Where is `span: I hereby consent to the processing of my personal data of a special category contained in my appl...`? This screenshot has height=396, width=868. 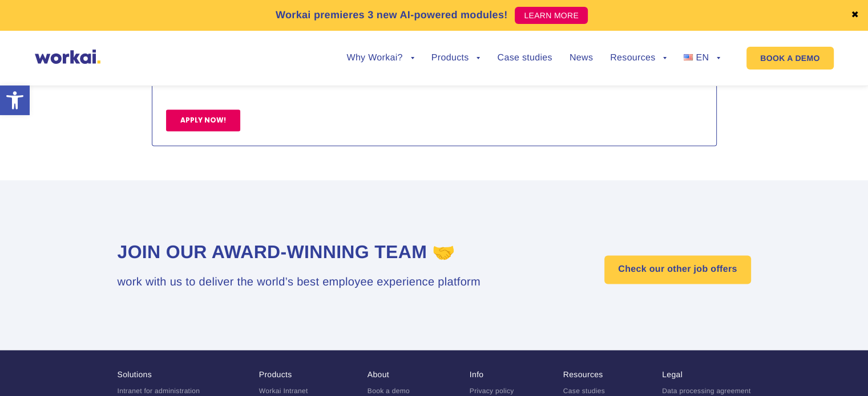 span: I hereby consent to the processing of my personal data of a special category contained in my appl... is located at coordinates (267, 238).